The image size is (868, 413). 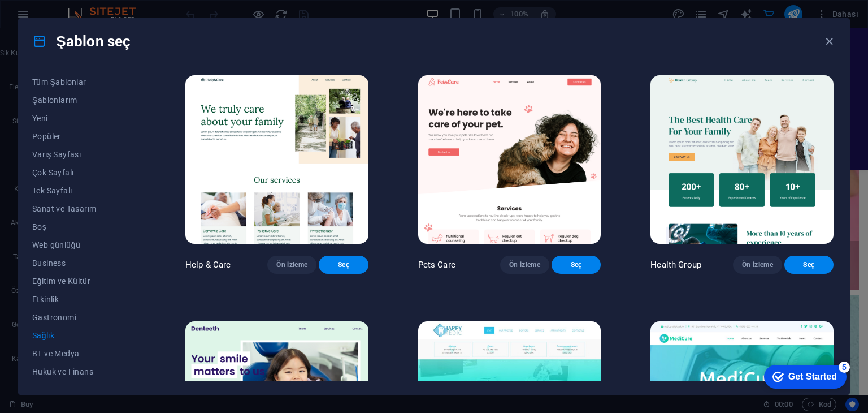 I want to click on span: Tüm Şablonlar, so click(x=84, y=82).